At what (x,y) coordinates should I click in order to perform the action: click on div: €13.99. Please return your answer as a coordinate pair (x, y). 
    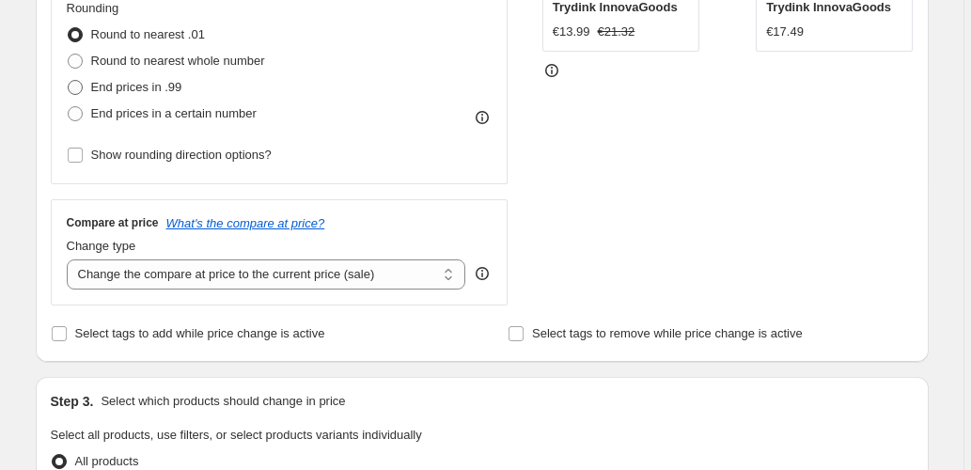
    Looking at the image, I should click on (572, 32).